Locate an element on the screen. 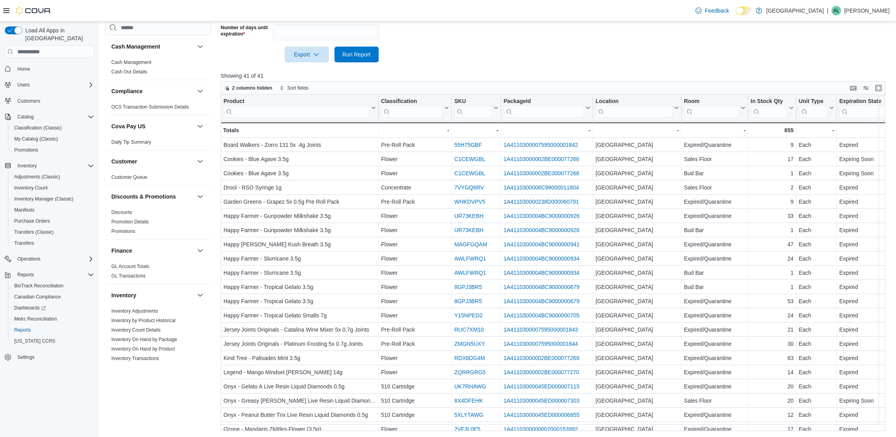  a: Inventory Manager (Classic) is located at coordinates (44, 199).